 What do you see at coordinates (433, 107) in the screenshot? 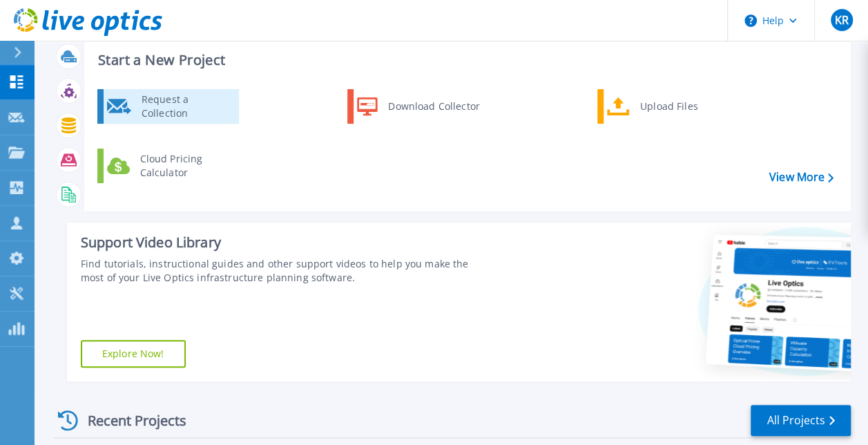
I see `div: Download Collector` at bounding box center [433, 107].